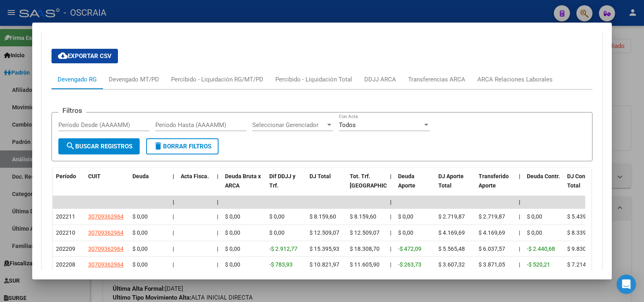 The image size is (644, 302). What do you see at coordinates (406, 181) in the screenshot?
I see `span: Deuda Aporte` at bounding box center [406, 181].